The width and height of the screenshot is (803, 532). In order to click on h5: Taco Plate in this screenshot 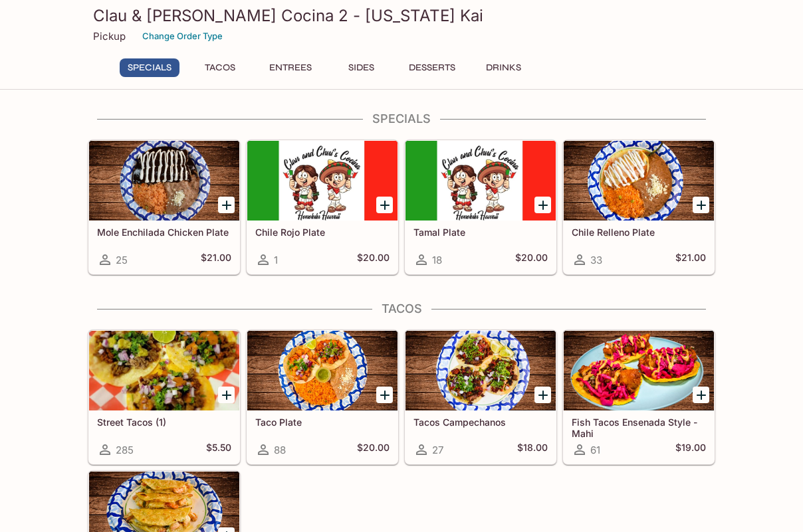, I will do `click(322, 422)`.